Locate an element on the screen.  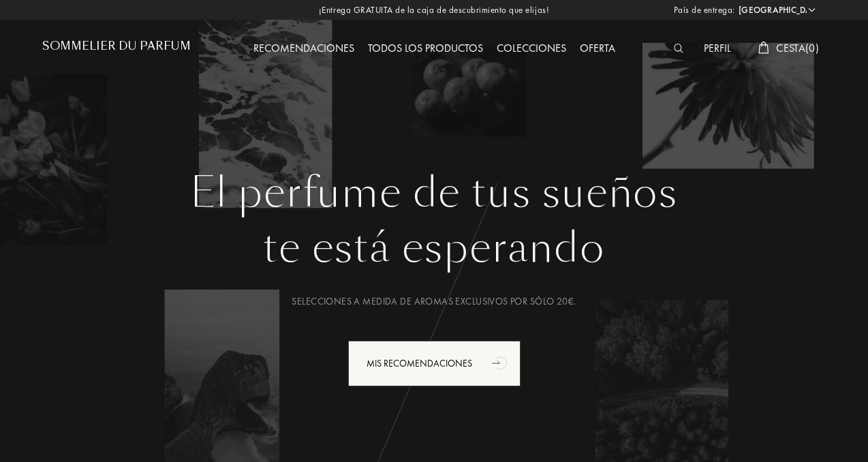
a: Perfil is located at coordinates (718, 48).